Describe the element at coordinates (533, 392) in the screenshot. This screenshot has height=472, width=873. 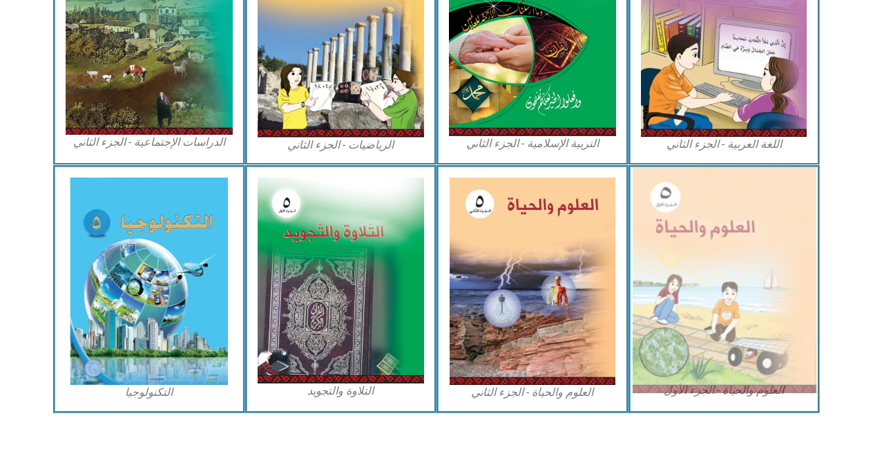
I see `figcaption: العلوم والحياة - الجزء الثاني` at that location.